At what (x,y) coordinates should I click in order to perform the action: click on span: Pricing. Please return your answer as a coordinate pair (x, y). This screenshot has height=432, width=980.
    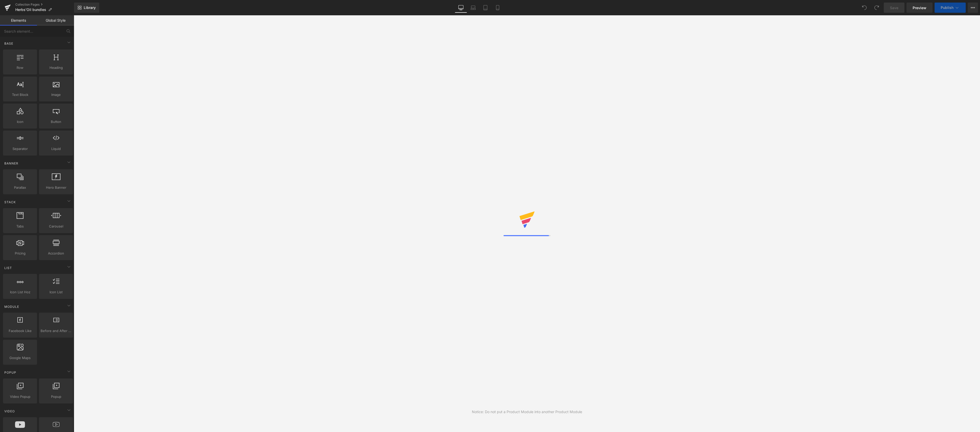
    Looking at the image, I should click on (20, 253).